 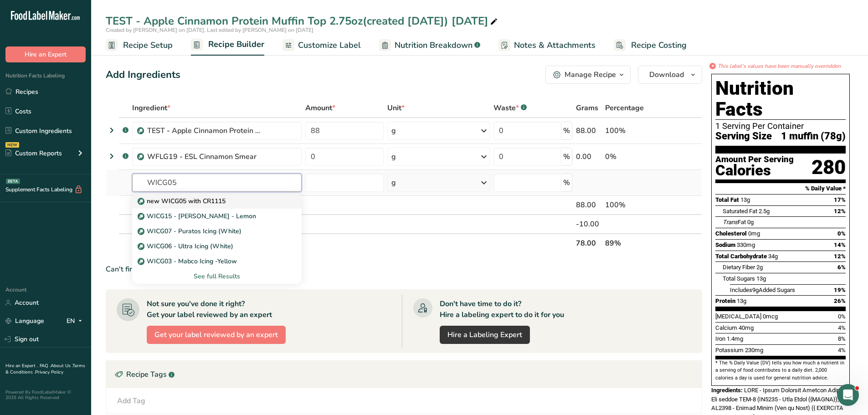 What do you see at coordinates (216, 261) in the screenshot?
I see `a: Sub Recipe WICG03 - Mabco Icing -Yellow` at bounding box center [216, 261].